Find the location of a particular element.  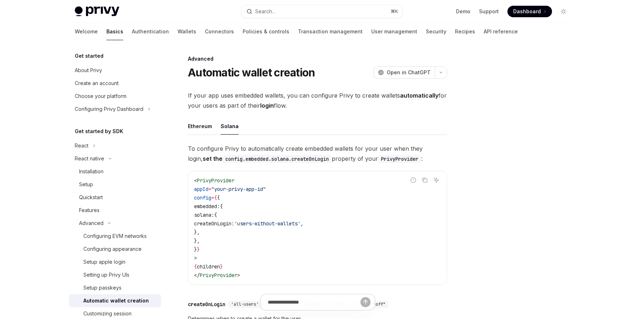

div: React native is located at coordinates (89, 158).